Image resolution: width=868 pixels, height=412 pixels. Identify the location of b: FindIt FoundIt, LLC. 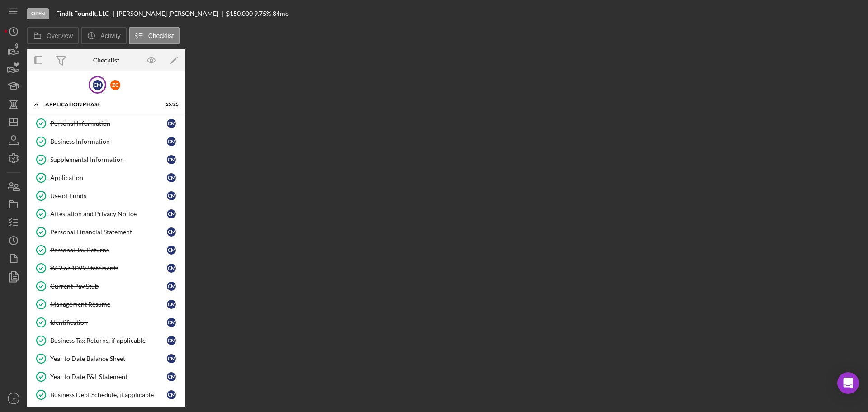
(82, 14).